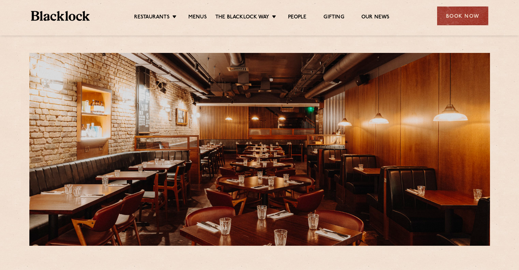  What do you see at coordinates (297, 18) in the screenshot?
I see `a: People` at bounding box center [297, 18].